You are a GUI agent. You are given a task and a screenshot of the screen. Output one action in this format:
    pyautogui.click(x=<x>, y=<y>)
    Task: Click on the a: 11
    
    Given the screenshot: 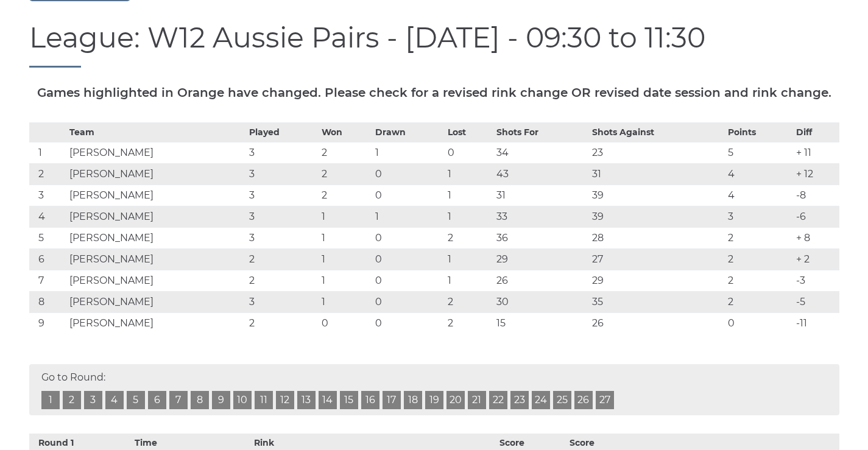 What is the action you would take?
    pyautogui.click(x=264, y=400)
    